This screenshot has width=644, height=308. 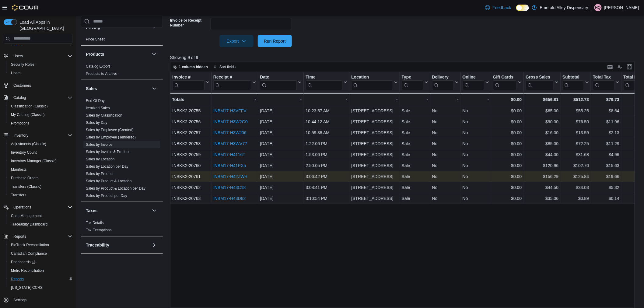 I want to click on span: Inventory Count, so click(x=40, y=152).